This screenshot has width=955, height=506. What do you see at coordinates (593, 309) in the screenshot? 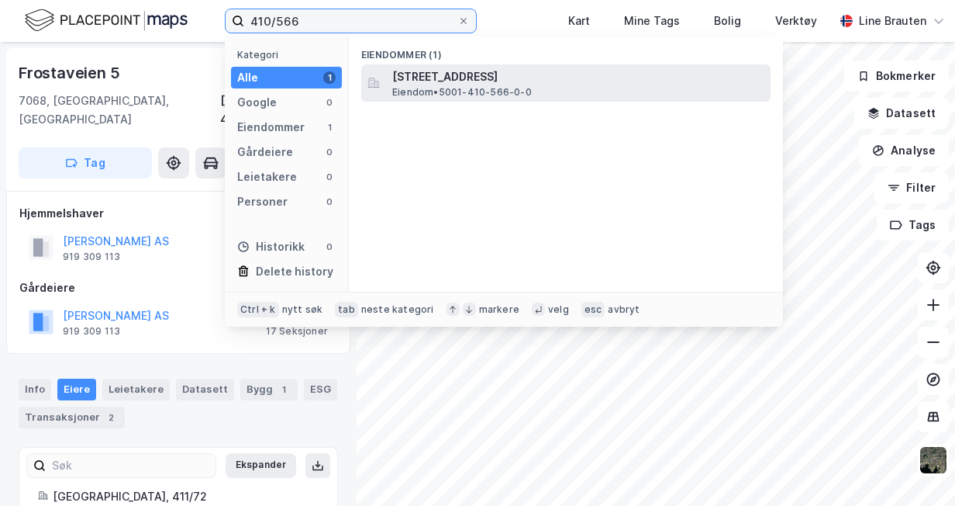
I see `div: esc` at bounding box center [593, 309].